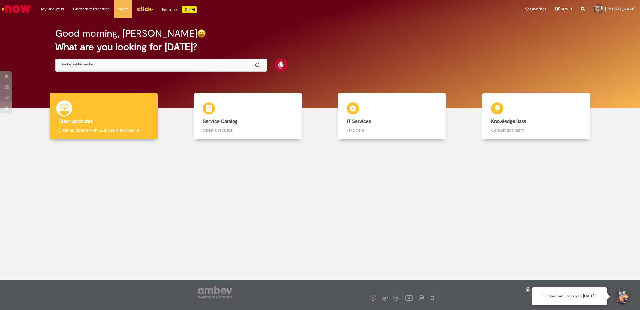  Describe the element at coordinates (201, 33) in the screenshot. I see `img: happy-face.png` at that location.